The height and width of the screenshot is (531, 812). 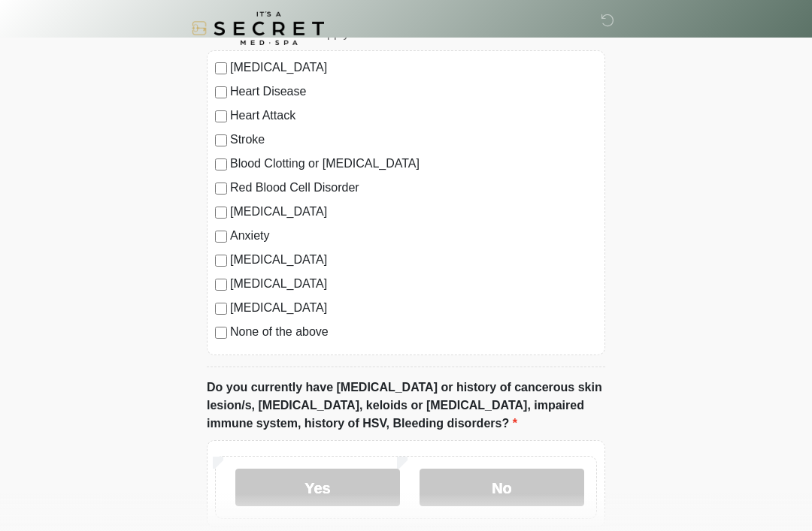 What do you see at coordinates (413, 91) in the screenshot?
I see `label: Heart Disease` at bounding box center [413, 91].